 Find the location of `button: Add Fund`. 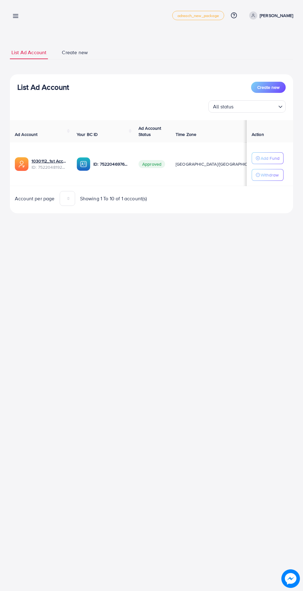

button: Add Fund is located at coordinates (268, 158).